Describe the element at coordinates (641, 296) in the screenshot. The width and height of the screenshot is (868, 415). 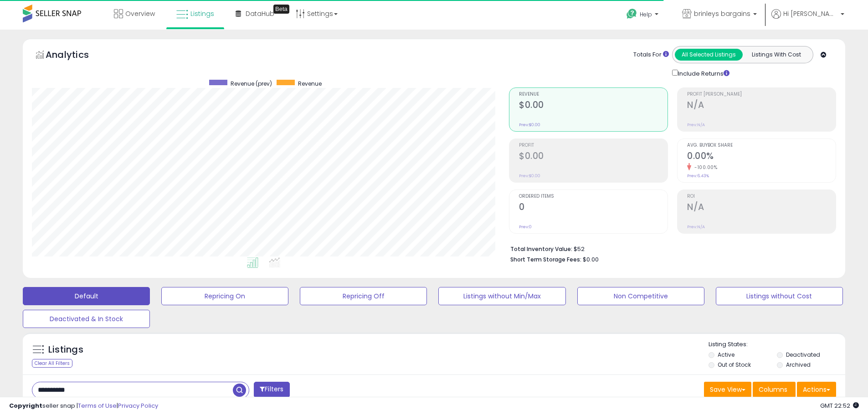
I see `button: Non Competitive` at that location.